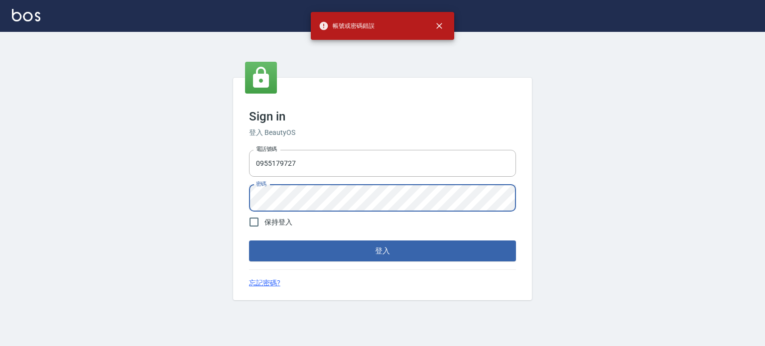  I want to click on h6: 登入 BeautyOS, so click(383, 133).